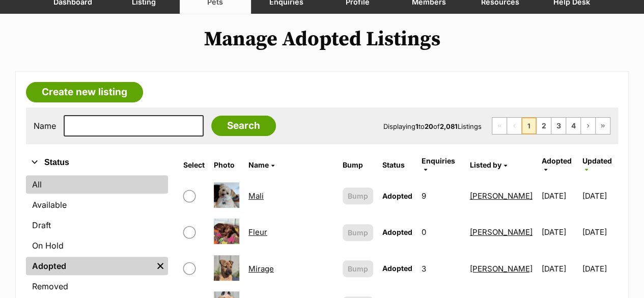 This screenshot has height=298, width=644. What do you see at coordinates (551, 126) in the screenshot?
I see `nav: Pagination` at bounding box center [551, 126].